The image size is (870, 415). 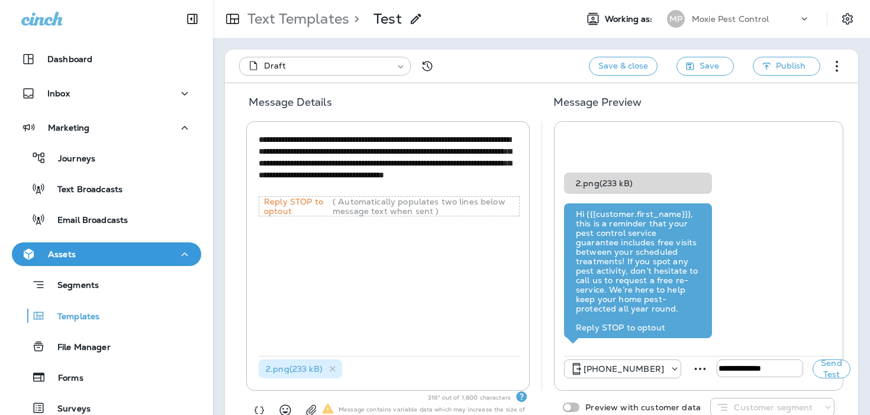 I want to click on div: MP, so click(x=676, y=19).